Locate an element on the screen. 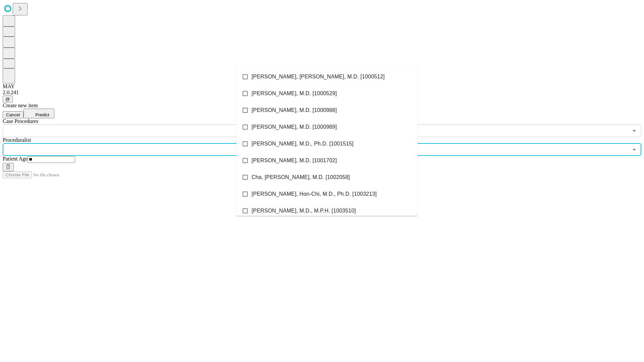  button: Open is located at coordinates (635, 131).